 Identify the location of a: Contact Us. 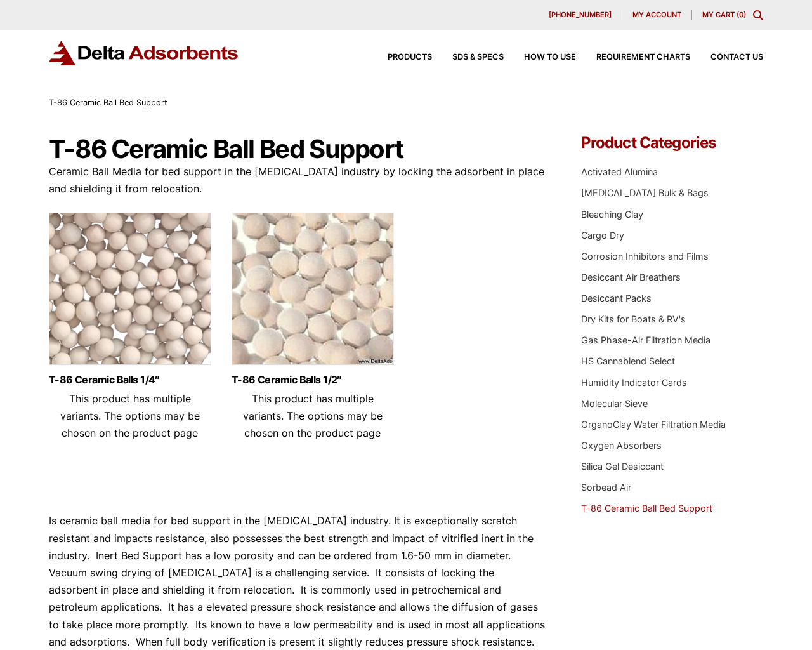
(726, 57).